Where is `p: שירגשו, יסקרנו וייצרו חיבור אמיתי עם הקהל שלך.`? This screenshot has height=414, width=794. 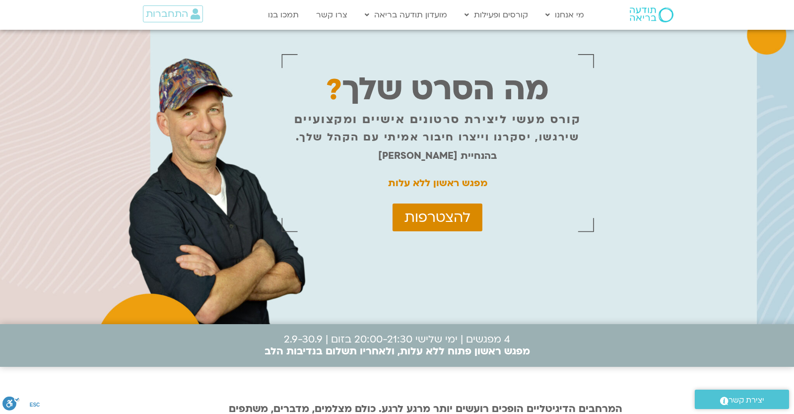 p: שירגשו, יסקרנו וייצרו חיבור אמיתי עם הקהל שלך. is located at coordinates (437, 138).